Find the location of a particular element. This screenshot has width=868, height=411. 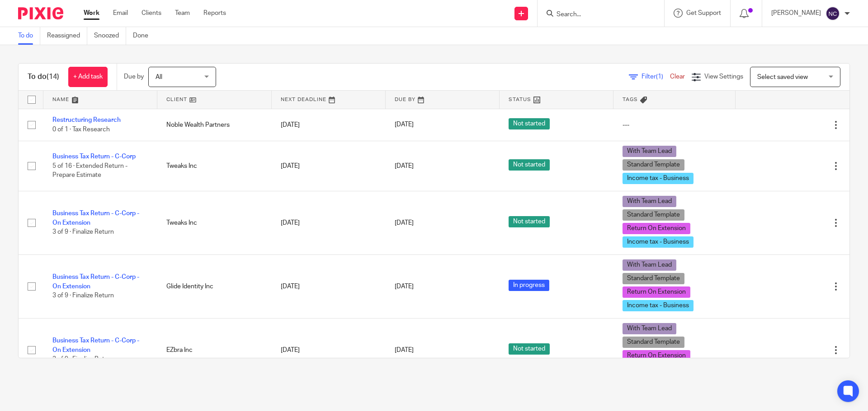

span: 5 of 16 · Extended Return - Prepare Estimate is located at coordinates (90, 171).